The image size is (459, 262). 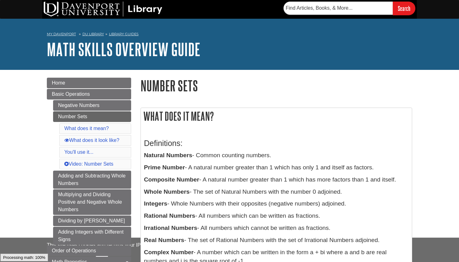 I want to click on form: Searches DU Library's articles, books, and more, so click(x=349, y=8).